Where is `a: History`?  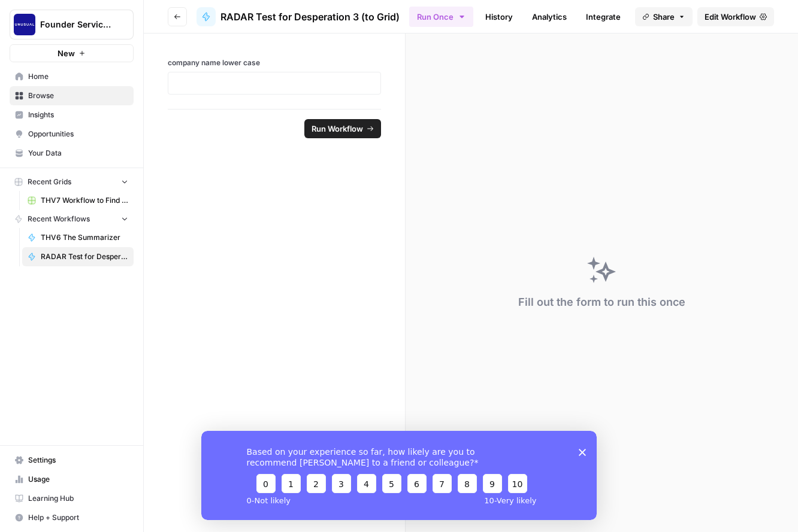
a: History is located at coordinates (499, 16).